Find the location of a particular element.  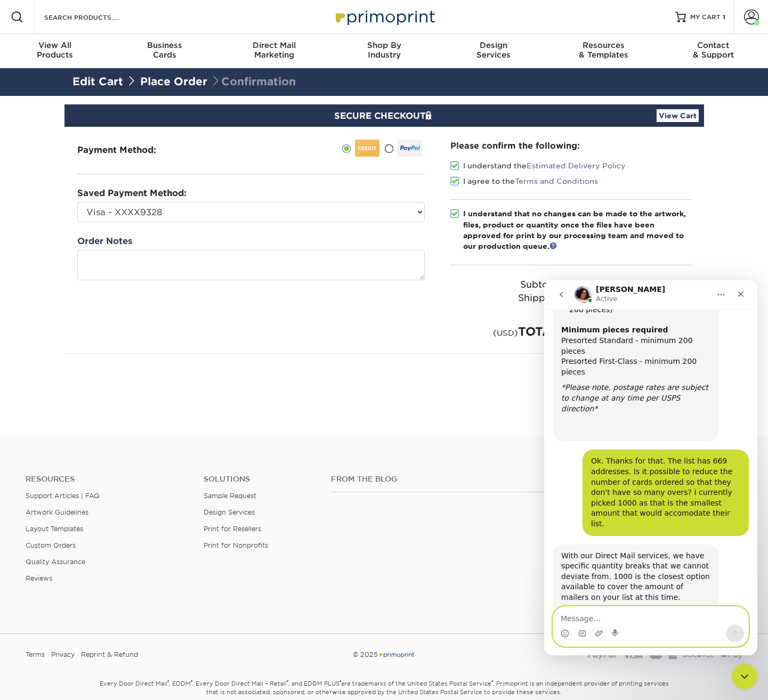

div: $384.00 is located at coordinates (635, 285).